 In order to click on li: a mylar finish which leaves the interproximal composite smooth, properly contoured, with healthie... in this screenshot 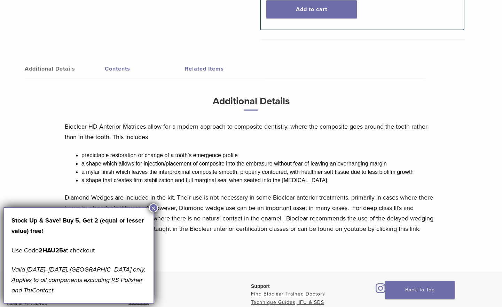, I will do `click(259, 172)`.